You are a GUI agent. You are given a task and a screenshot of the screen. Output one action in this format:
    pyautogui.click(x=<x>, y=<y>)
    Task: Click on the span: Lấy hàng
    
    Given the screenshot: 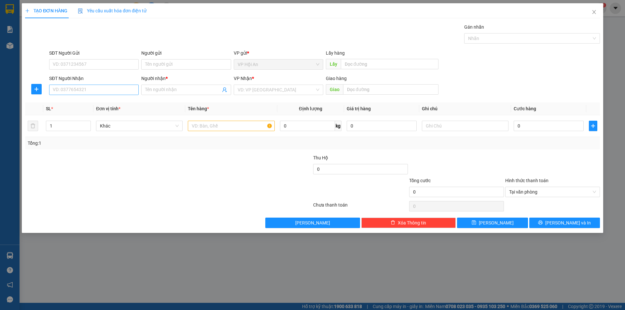 What is the action you would take?
    pyautogui.click(x=335, y=53)
    